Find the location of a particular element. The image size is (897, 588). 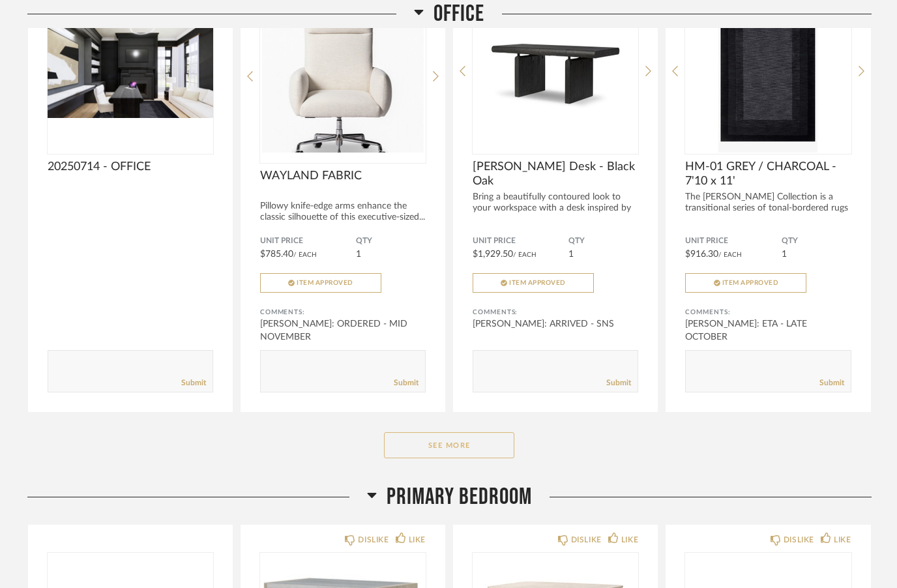

div: Bring a beautifully contoured look to your workspace with a desk inspired by ... is located at coordinates (555, 208).